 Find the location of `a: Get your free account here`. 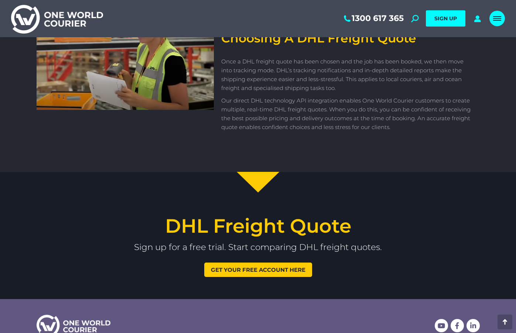

a: Get your free account here is located at coordinates (258, 270).